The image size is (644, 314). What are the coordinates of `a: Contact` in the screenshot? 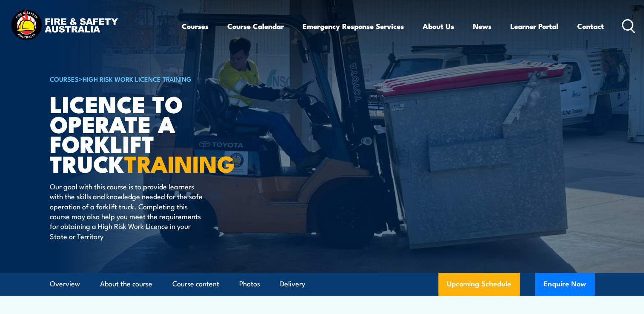 It's located at (590, 26).